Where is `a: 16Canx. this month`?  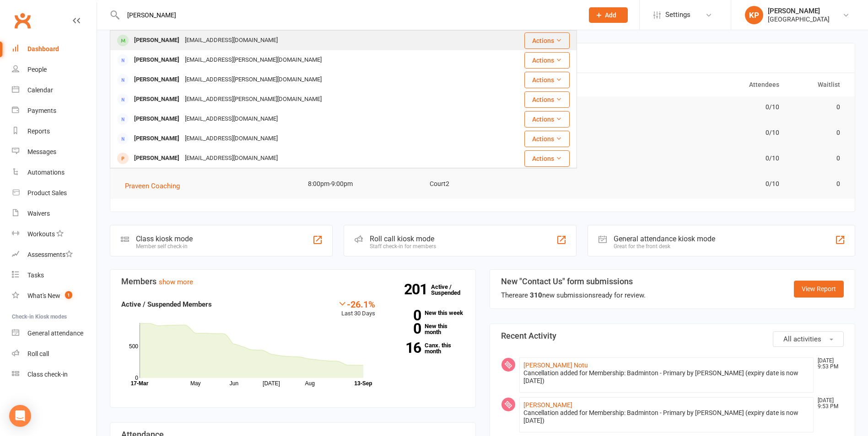
a: 16Canx. this month is located at coordinates (426, 349).